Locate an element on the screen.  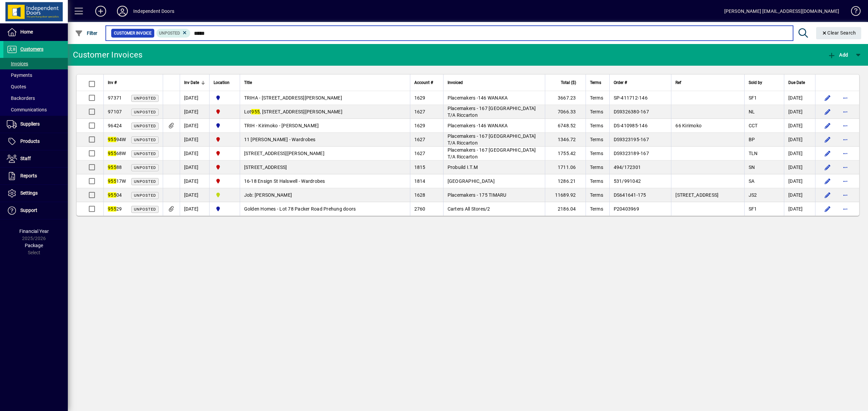
span: Due Date is located at coordinates (796, 82).